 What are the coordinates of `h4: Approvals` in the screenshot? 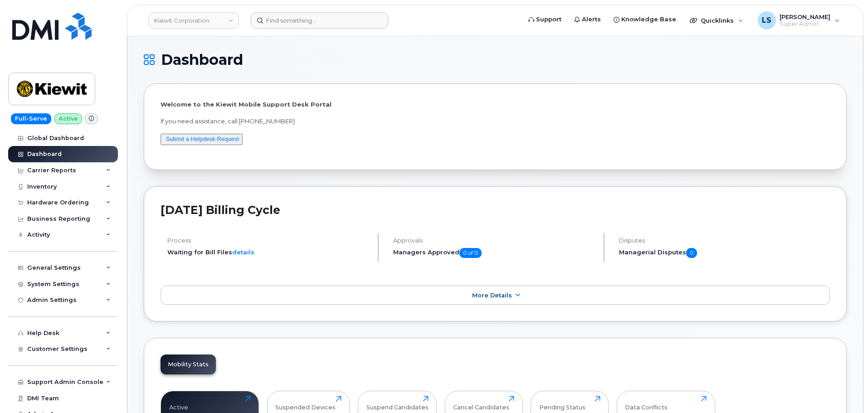 It's located at (494, 241).